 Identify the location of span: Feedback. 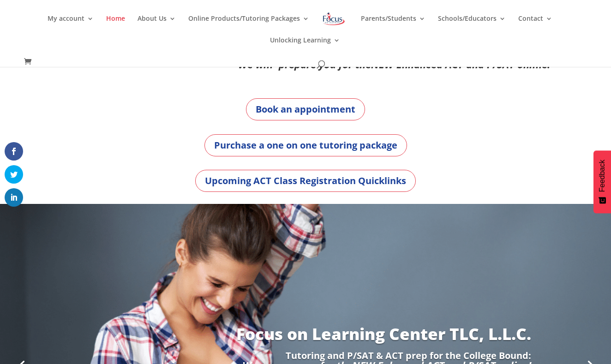
(603, 176).